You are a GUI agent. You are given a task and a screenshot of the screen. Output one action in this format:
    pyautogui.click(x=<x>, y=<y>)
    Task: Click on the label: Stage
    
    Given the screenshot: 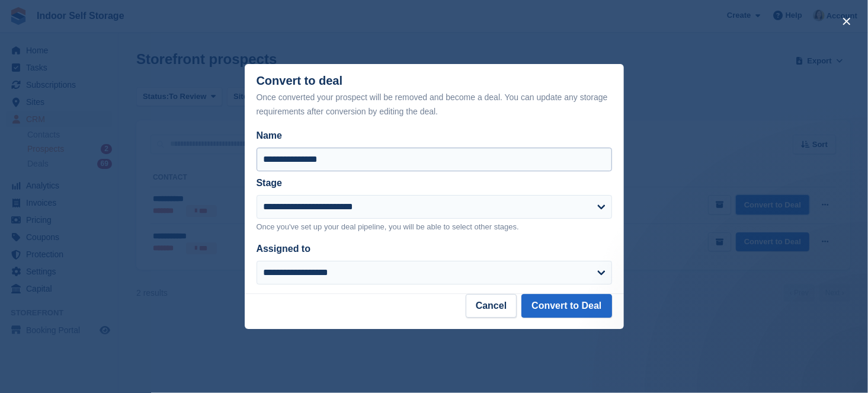 What is the action you would take?
    pyautogui.click(x=270, y=182)
    